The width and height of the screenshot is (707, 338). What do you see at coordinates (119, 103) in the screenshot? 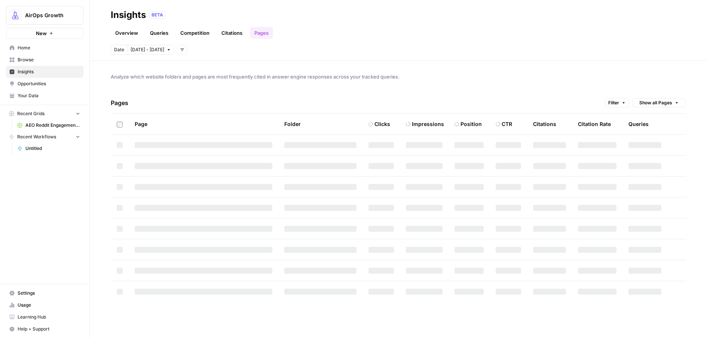
I see `h4: Pages` at bounding box center [119, 103].